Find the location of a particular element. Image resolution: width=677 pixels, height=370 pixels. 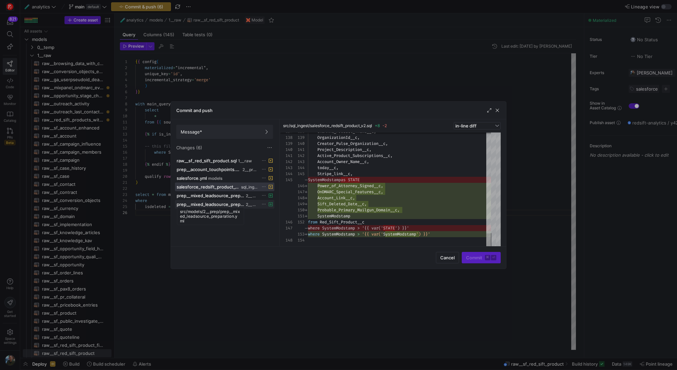

span: Sift_Deleted_Date__c is located at coordinates (341, 204).